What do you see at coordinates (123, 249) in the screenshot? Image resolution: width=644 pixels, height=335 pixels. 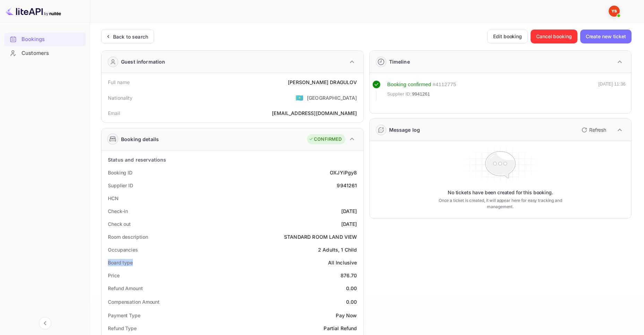 I see `div: Occupancies` at bounding box center [123, 249].